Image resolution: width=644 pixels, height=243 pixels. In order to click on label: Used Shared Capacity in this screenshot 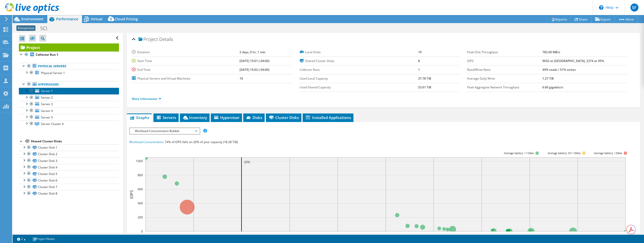, I will do `click(359, 87)`.